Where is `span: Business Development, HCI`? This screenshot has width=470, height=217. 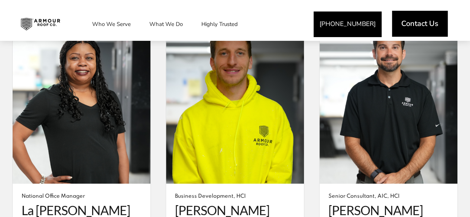
span: Business Development, HCI is located at coordinates (235, 196).